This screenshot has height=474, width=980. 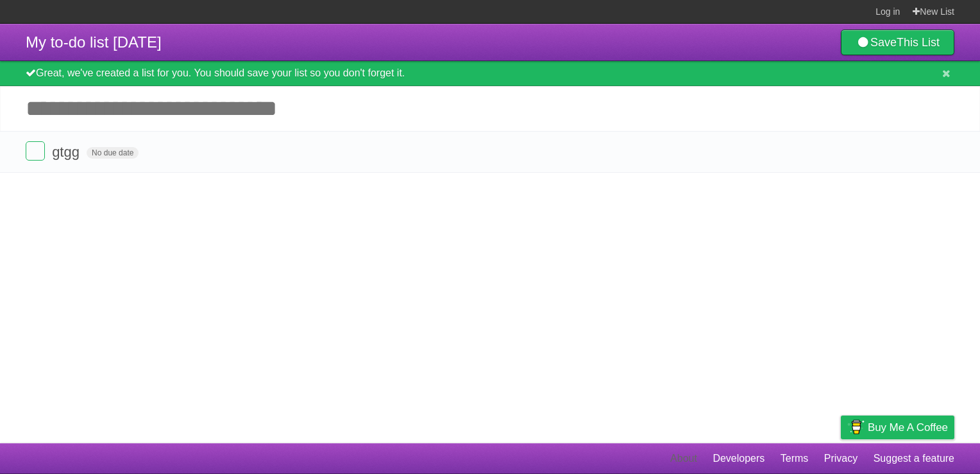 I want to click on a: About, so click(x=684, y=458).